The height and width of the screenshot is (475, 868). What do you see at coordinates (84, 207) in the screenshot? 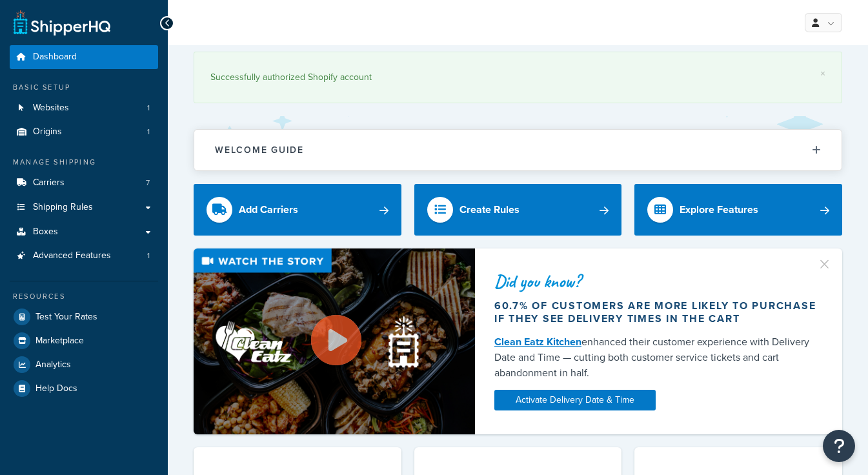
I see `li: Shipping Rules` at bounding box center [84, 207].